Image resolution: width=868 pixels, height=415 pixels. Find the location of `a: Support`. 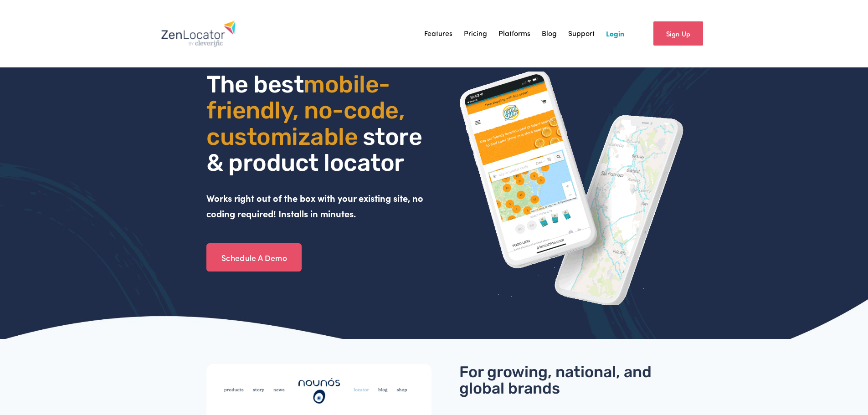

a: Support is located at coordinates (581, 34).